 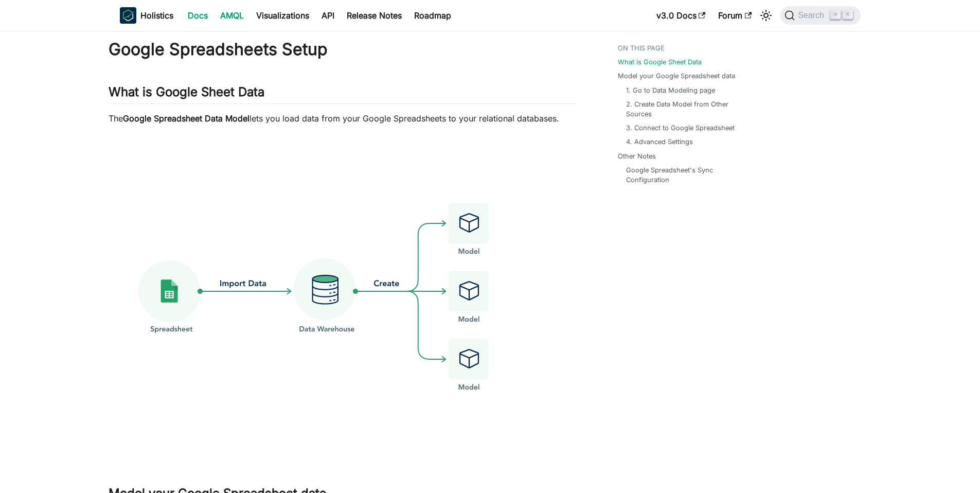 I want to click on button: Search (Command+K), so click(x=820, y=15).